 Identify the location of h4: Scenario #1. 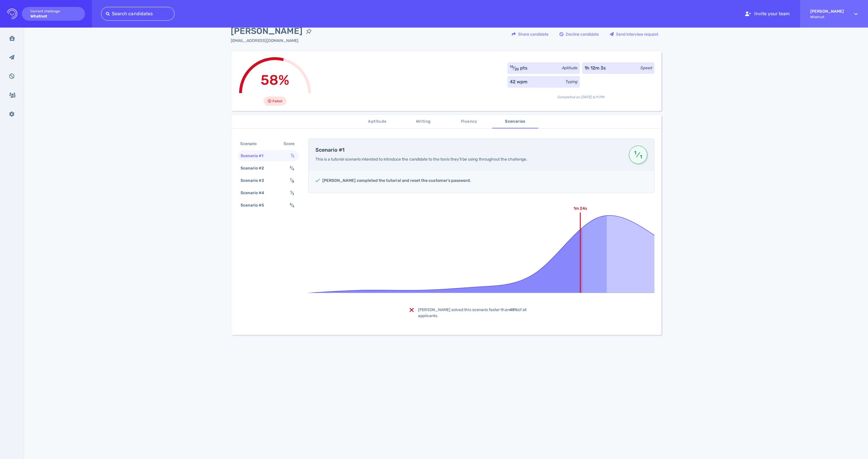
(469, 150).